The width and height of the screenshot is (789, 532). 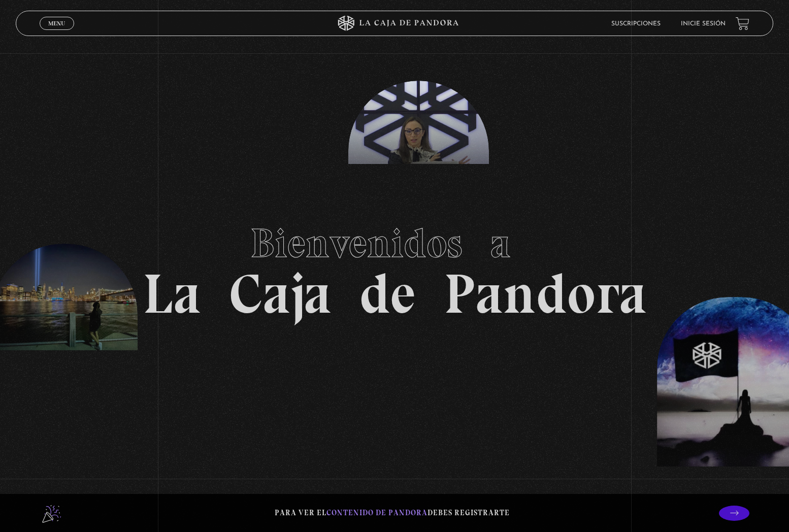 What do you see at coordinates (636, 24) in the screenshot?
I see `a: Suscripciones` at bounding box center [636, 24].